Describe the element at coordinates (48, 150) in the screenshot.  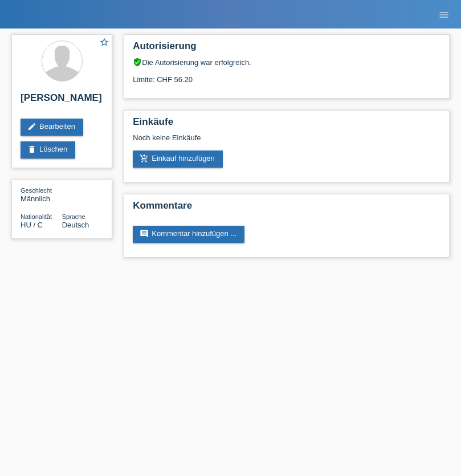
I see `a: deleteLöschen` at that location.